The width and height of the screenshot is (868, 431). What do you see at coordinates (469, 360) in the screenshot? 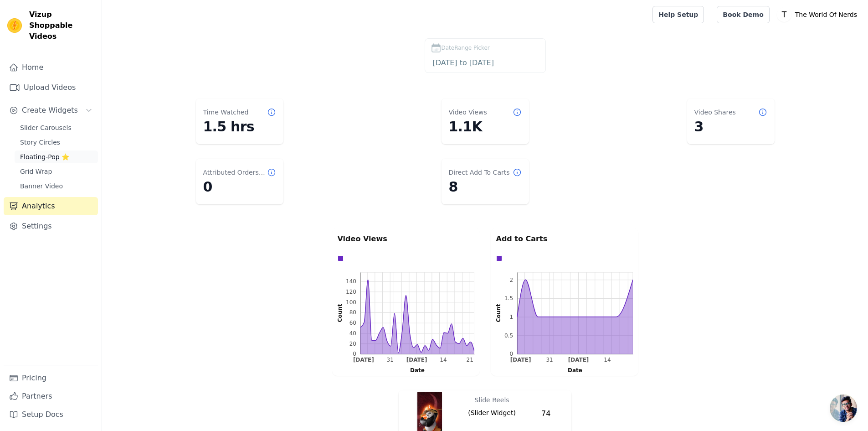
I see `g: Sun Sep 21 2025 00:00:00 GMT+0530 (India Standard Time)` at bounding box center [469, 360].